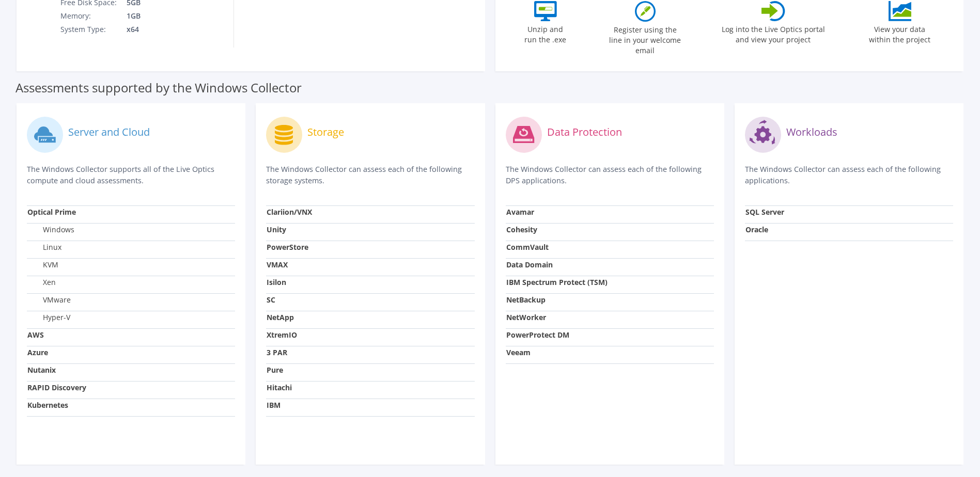 This screenshot has height=477, width=980. What do you see at coordinates (156, 16) in the screenshot?
I see `td: 1GB` at bounding box center [156, 16].